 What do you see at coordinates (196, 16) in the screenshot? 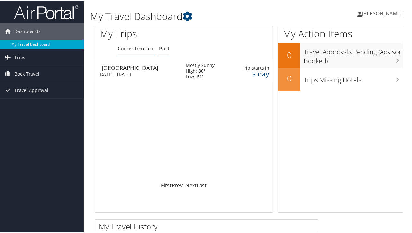
I see `h1: My Travel Dashboard` at bounding box center [196, 16].